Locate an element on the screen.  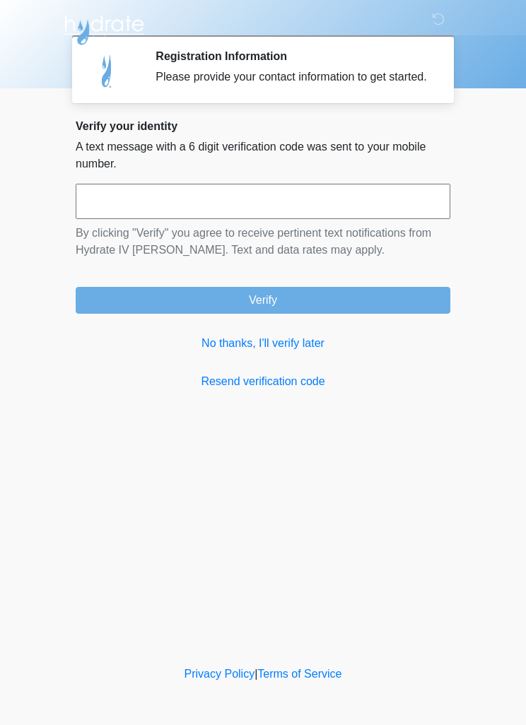
div: Please provide your contact information to get started. is located at coordinates (292, 77).